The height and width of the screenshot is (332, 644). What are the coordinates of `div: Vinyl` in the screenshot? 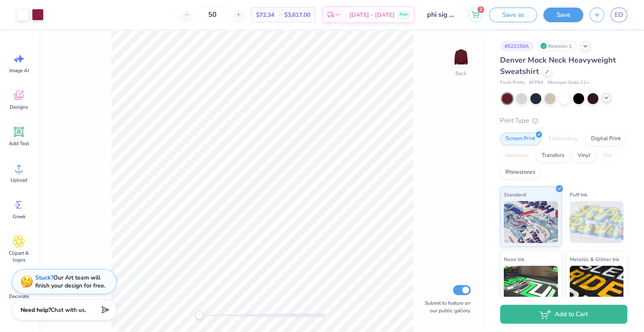 It's located at (584, 155).